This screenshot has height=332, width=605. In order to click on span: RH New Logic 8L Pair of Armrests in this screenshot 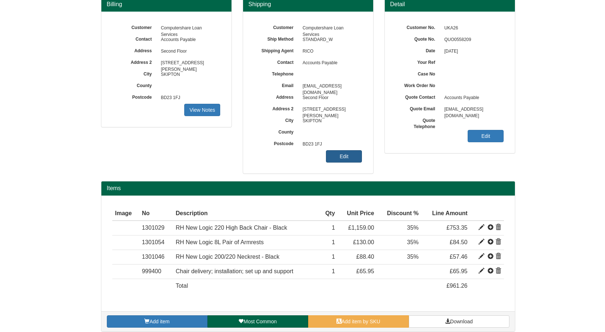, I will do `click(219, 242)`.